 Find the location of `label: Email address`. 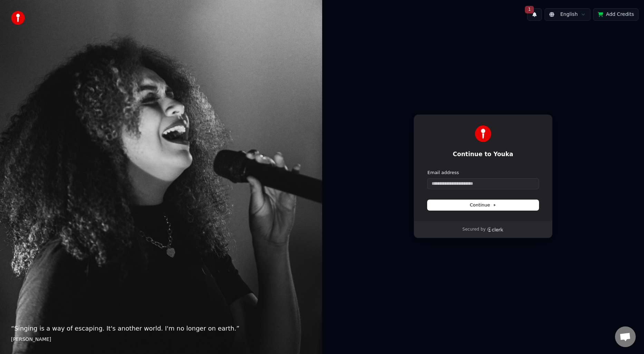

label: Email address is located at coordinates (443, 173).